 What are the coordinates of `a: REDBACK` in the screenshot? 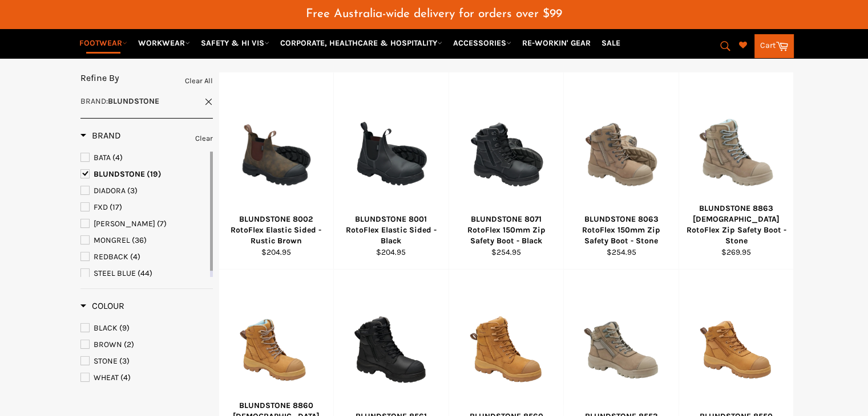 It's located at (144, 257).